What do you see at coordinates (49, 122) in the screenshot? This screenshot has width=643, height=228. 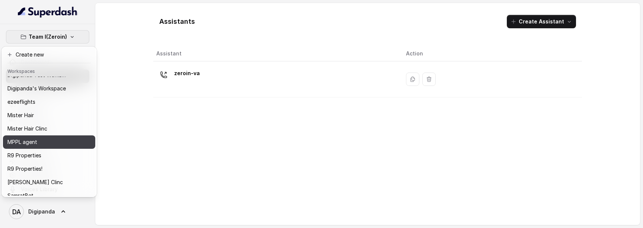 I see `div: Team I(Zeroin)` at bounding box center [49, 122].